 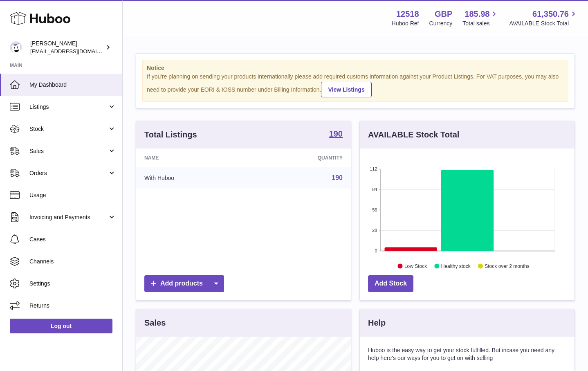 What do you see at coordinates (68, 107) in the screenshot?
I see `span: Listings` at bounding box center [68, 107].